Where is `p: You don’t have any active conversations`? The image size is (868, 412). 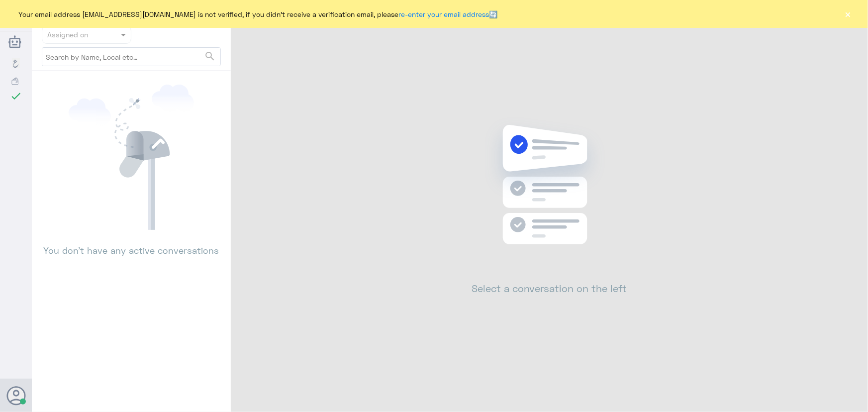 p: You don’t have any active conversations is located at coordinates (131, 243).